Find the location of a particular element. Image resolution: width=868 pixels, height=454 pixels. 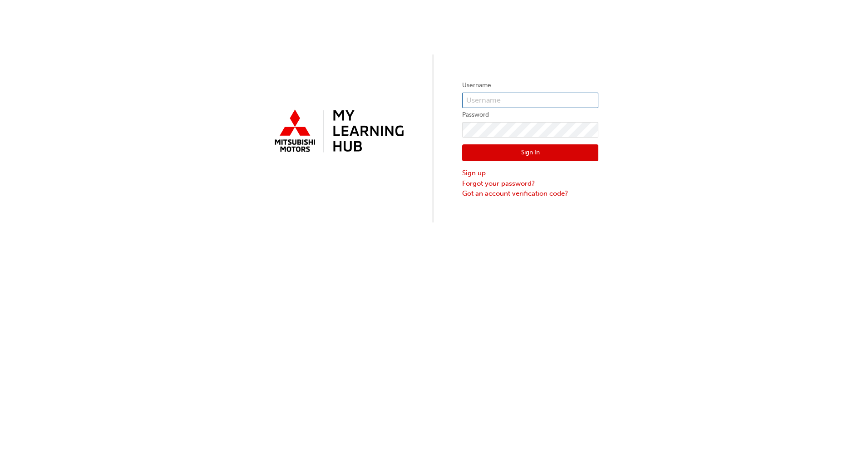

a: Got an account verification code? is located at coordinates (530, 194).